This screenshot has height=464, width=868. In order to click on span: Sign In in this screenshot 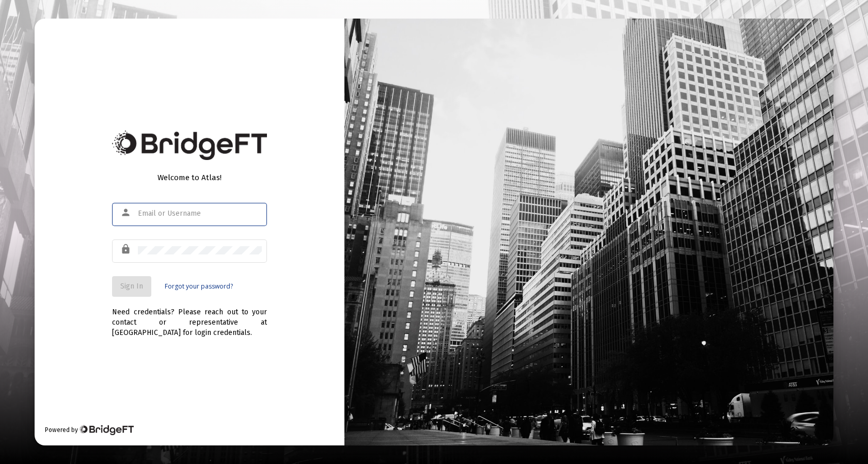, I will do `click(131, 286)`.